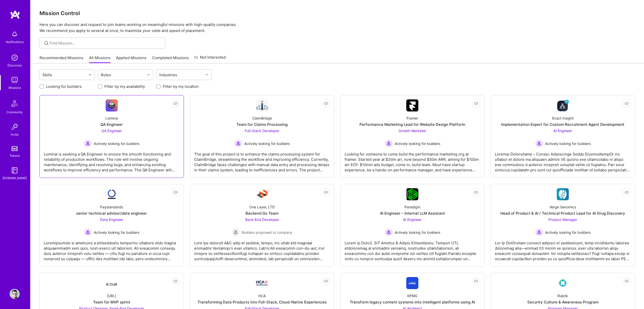 Image resolution: width=644 pixels, height=309 pixels. I want to click on img: Builders proposed to company, so click(236, 232).